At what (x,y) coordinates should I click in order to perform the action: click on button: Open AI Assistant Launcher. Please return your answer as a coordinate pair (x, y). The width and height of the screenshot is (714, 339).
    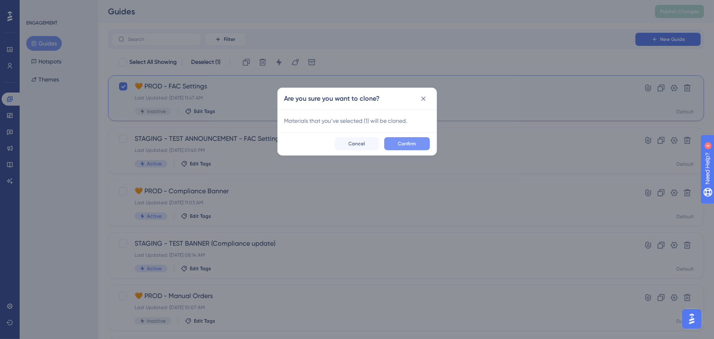
    Looking at the image, I should click on (12, 12).